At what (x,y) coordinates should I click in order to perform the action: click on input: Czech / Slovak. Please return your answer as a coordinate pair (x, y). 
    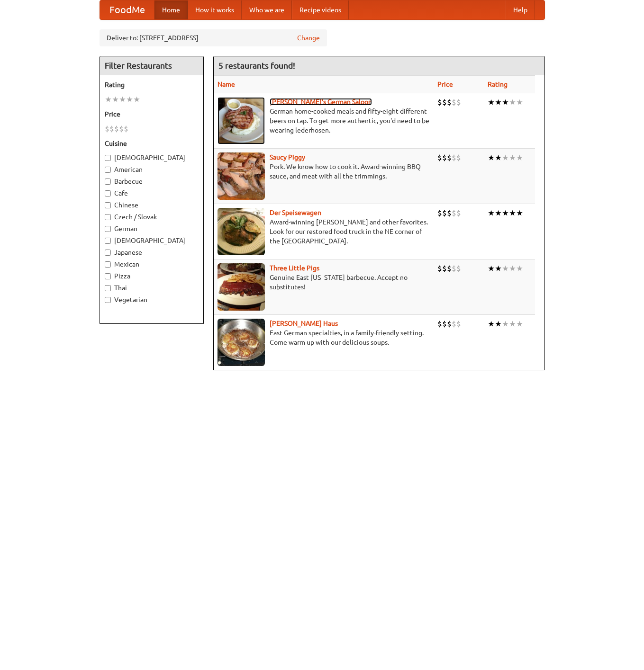
    Looking at the image, I should click on (108, 217).